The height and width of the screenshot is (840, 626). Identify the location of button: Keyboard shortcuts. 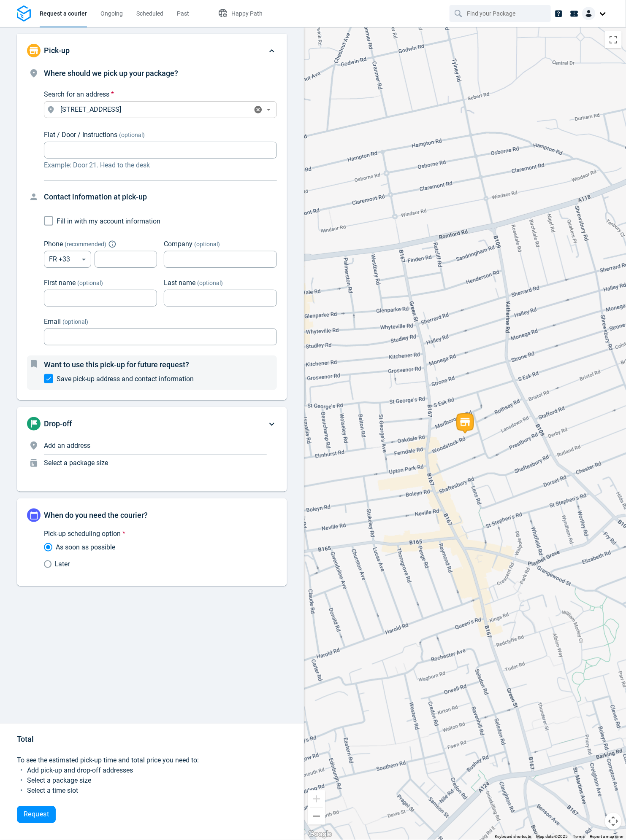
(512, 837).